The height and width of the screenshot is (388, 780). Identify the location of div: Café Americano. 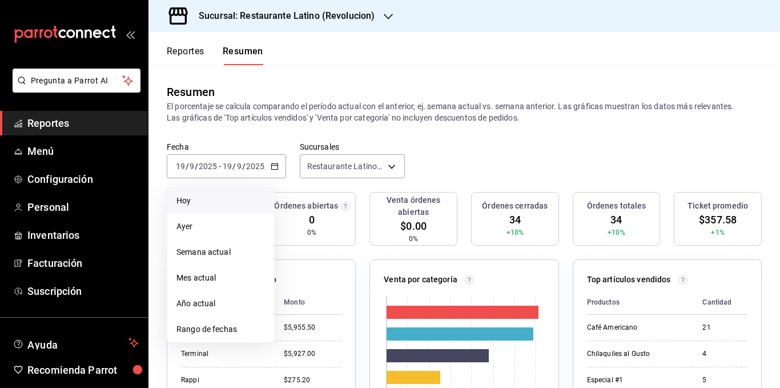
(636, 327).